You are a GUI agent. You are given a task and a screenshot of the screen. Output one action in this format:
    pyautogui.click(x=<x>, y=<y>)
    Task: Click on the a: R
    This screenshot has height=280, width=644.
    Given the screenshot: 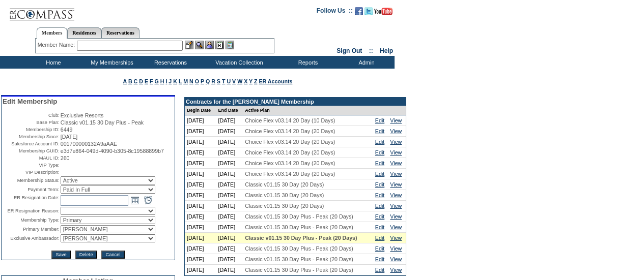 What is the action you would take?
    pyautogui.click(x=213, y=81)
    